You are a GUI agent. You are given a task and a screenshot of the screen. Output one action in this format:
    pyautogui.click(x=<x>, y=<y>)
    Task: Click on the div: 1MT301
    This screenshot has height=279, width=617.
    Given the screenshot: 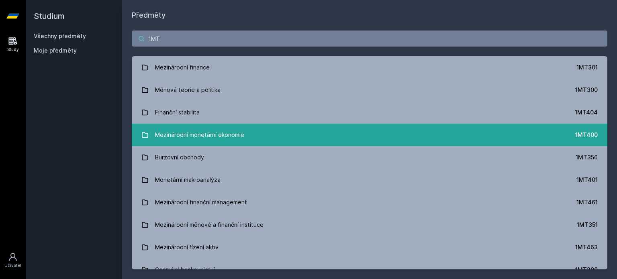 What is the action you would take?
    pyautogui.click(x=587, y=67)
    